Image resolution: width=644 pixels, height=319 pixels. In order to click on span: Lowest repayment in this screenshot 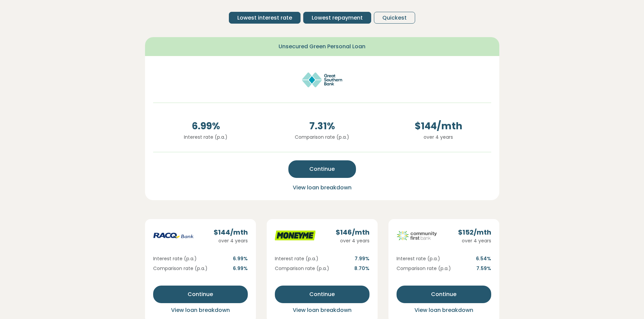, I will do `click(337, 18)`.